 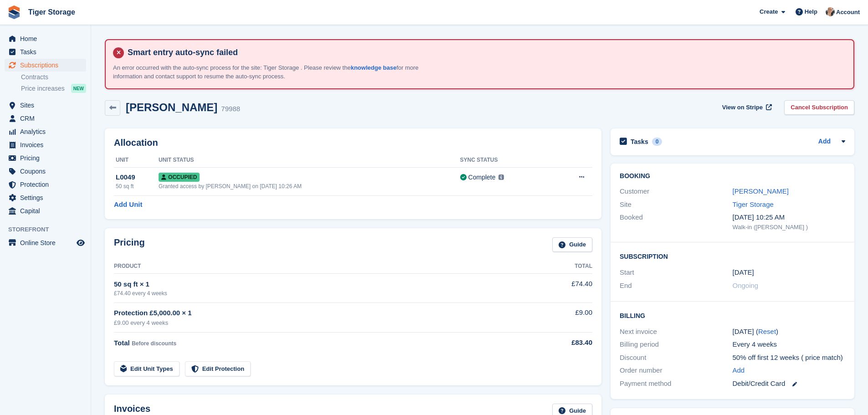 What do you see at coordinates (746, 107) in the screenshot?
I see `a: View on Stripe` at bounding box center [746, 107].